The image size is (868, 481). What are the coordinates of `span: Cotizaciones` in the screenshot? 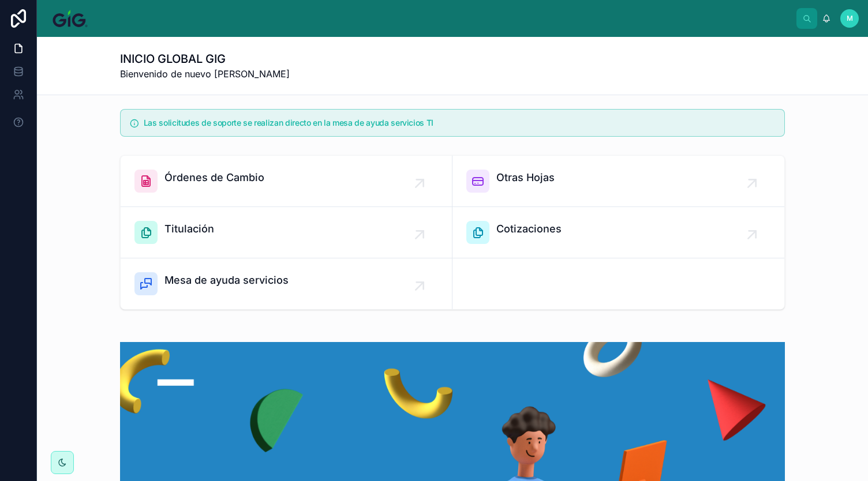 It's located at (528, 229).